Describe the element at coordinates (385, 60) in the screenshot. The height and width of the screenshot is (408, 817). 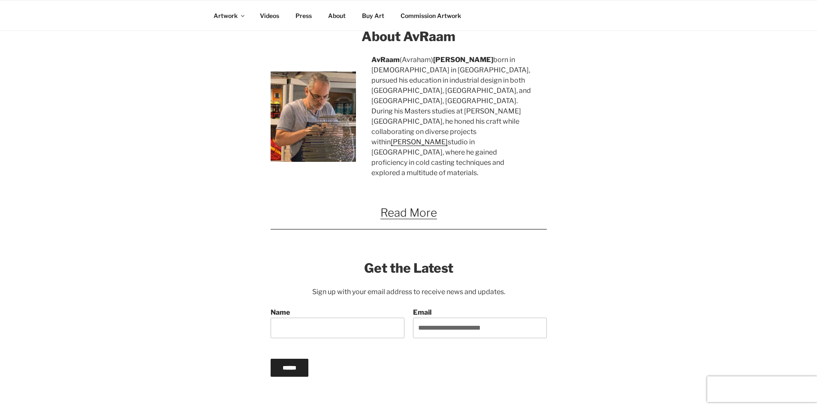
I see `strong: AvRaam` at that location.